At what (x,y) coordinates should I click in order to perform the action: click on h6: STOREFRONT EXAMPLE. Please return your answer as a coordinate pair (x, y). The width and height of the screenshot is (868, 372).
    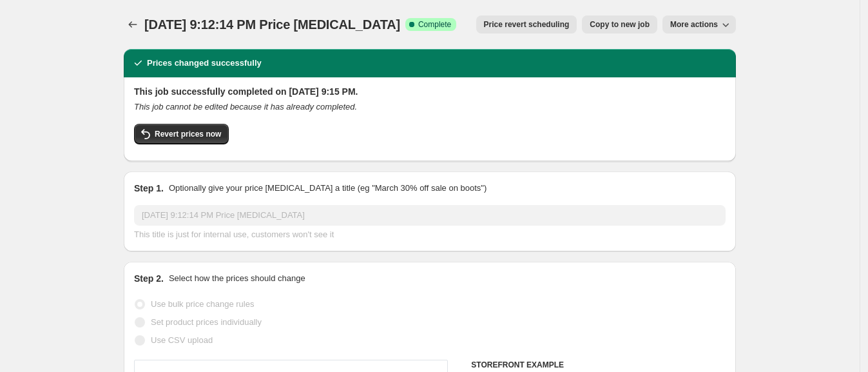
    Looking at the image, I should click on (598, 365).